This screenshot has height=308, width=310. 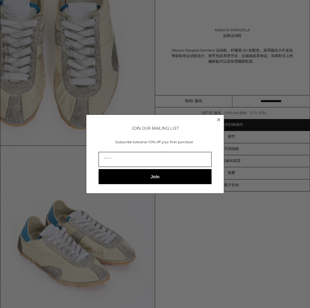 I want to click on button: Close dialog, so click(x=218, y=120).